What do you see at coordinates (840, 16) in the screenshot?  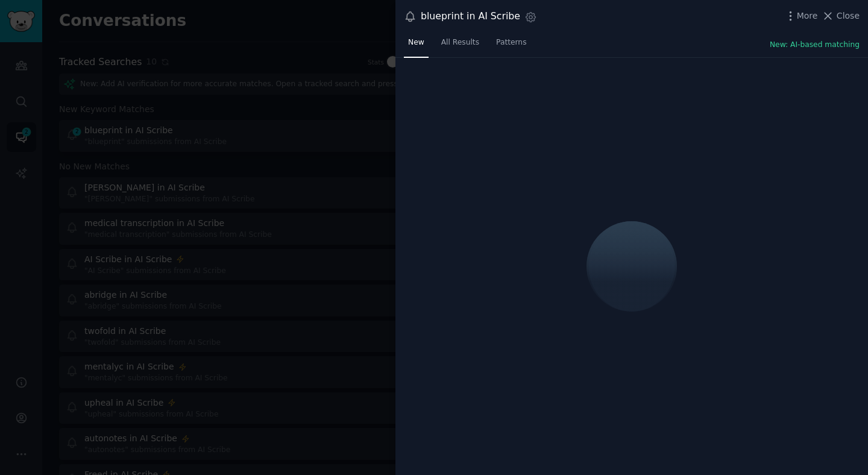 I see `button: Close` at bounding box center [840, 16].